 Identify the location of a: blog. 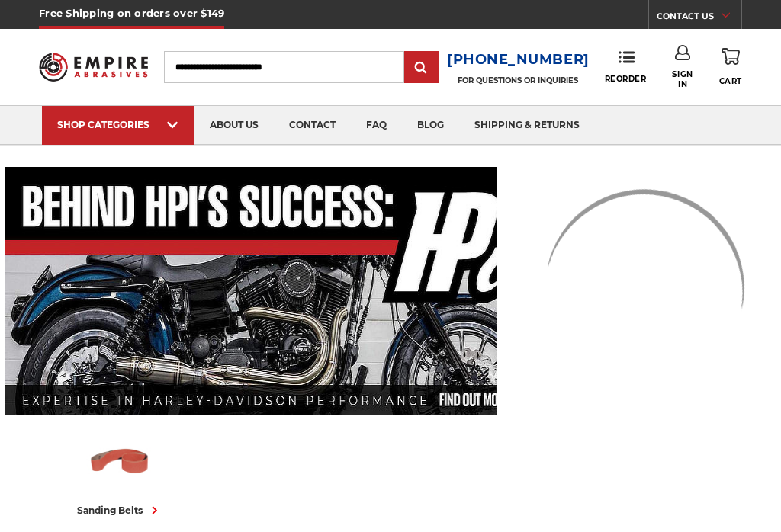
(430, 125).